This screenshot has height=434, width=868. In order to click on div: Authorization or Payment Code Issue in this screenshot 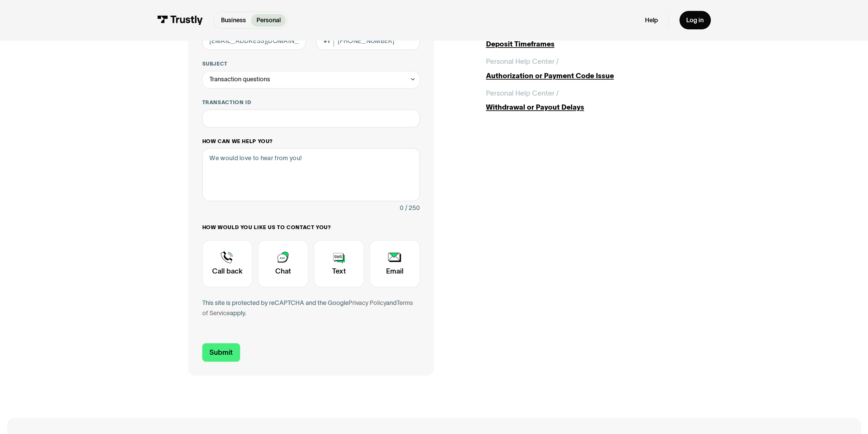, I will do `click(583, 76)`.